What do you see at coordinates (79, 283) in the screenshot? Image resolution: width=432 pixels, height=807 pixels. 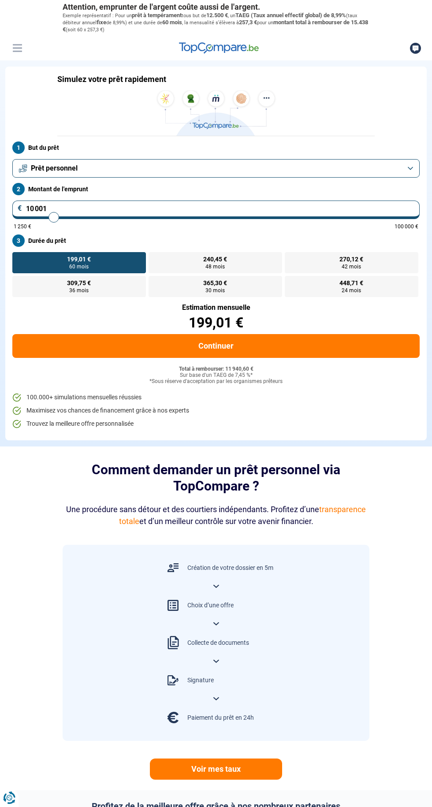 I see `span: 309,75 €` at bounding box center [79, 283].